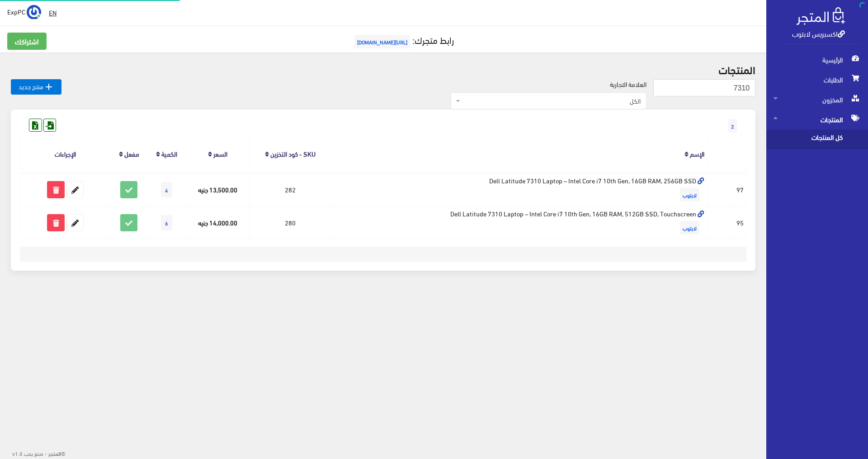 This screenshot has height=459, width=868. Describe the element at coordinates (740, 222) in the screenshot. I see `td: 95` at that location.